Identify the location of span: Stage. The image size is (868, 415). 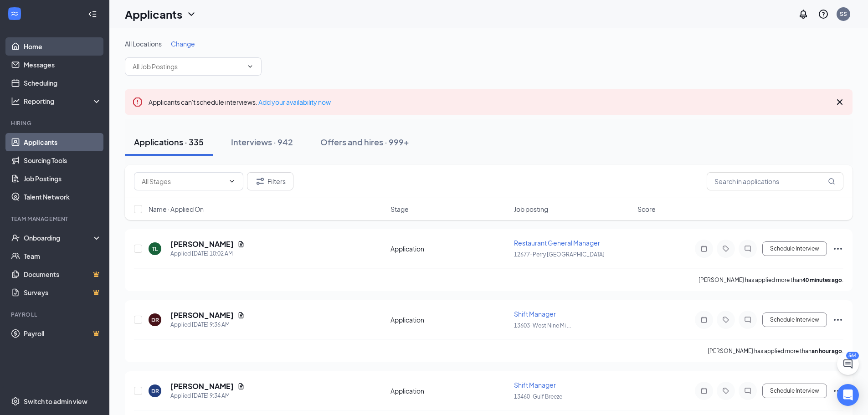
(399, 209).